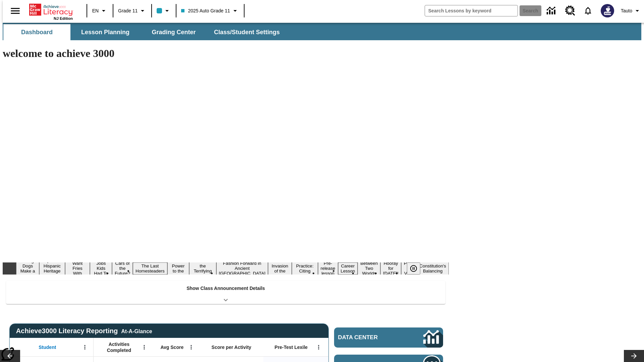 The height and width of the screenshot is (362, 644). What do you see at coordinates (369, 338) in the screenshot?
I see `span: Data Center` at bounding box center [369, 338].